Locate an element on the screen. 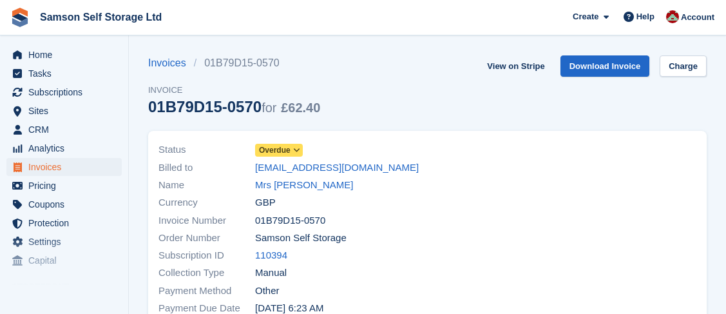 The width and height of the screenshot is (726, 314). span: £62.40 is located at coordinates (300, 108).